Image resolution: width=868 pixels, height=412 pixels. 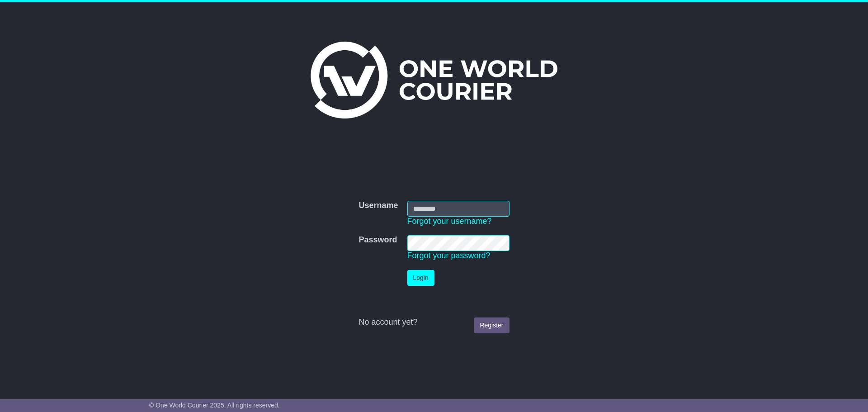 I want to click on span: © One World Courier 2025. All rights reserved., so click(x=215, y=405).